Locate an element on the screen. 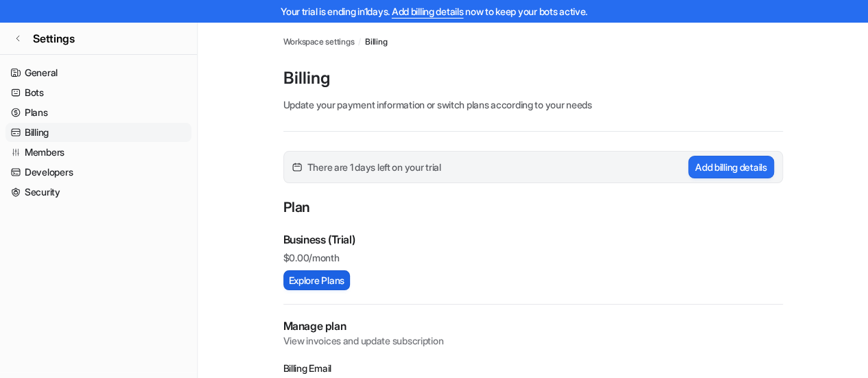 The height and width of the screenshot is (378, 868). a: General is located at coordinates (98, 72).